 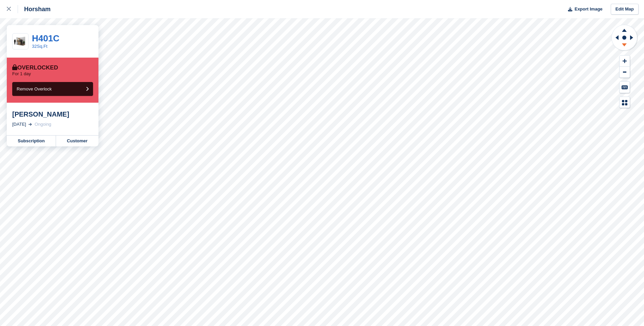 What do you see at coordinates (583, 9) in the screenshot?
I see `button: Export Image` at bounding box center [583, 9].